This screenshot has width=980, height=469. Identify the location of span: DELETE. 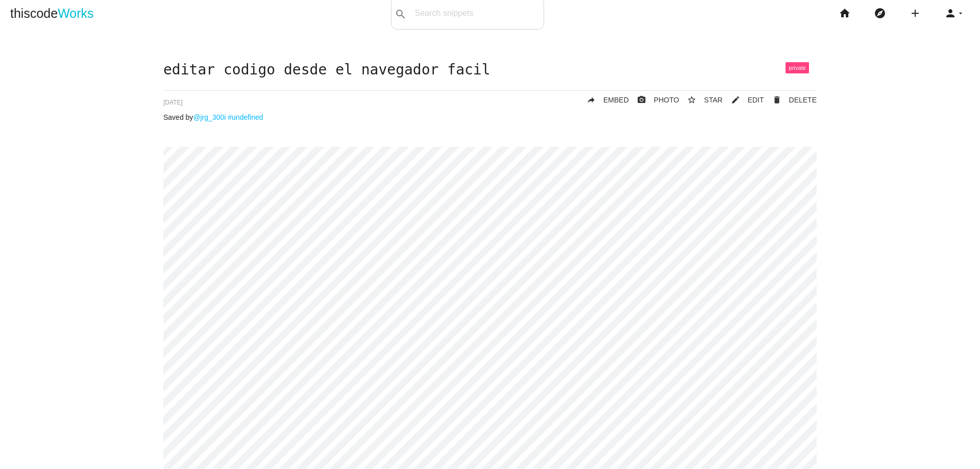
(803, 100).